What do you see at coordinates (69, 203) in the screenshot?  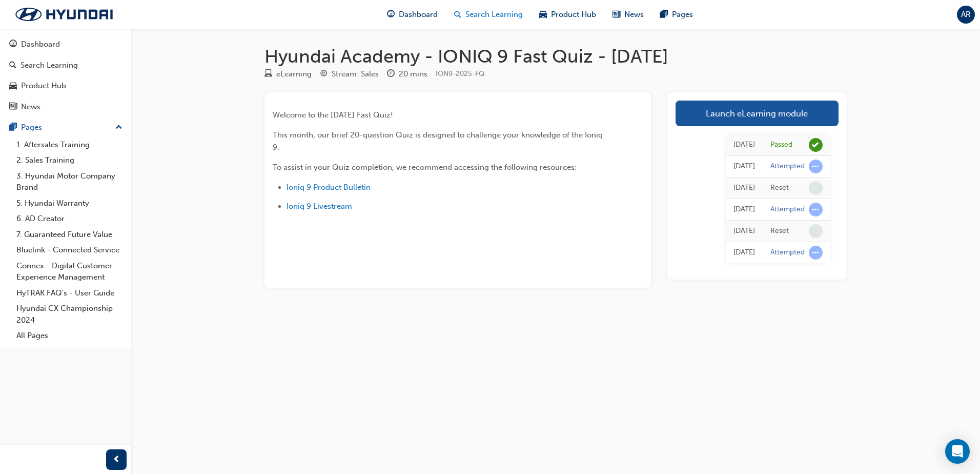 I see `a: 5. Hyundai Warranty` at bounding box center [69, 203].